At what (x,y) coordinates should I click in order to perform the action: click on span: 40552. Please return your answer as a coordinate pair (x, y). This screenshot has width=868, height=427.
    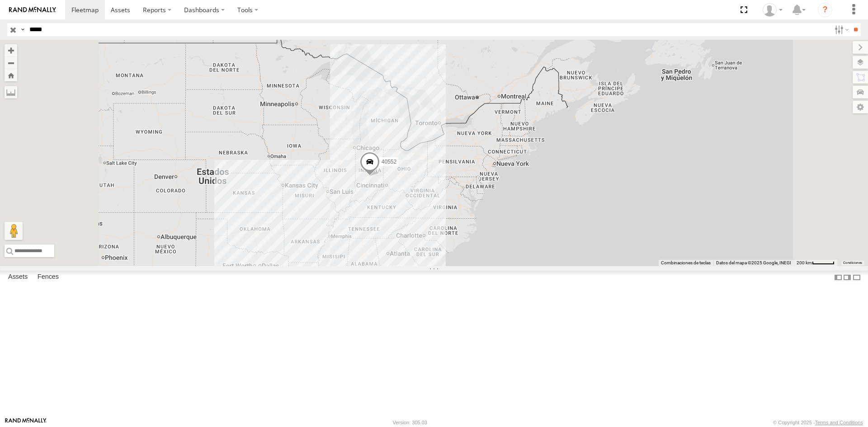
    Looking at the image, I should click on (389, 162).